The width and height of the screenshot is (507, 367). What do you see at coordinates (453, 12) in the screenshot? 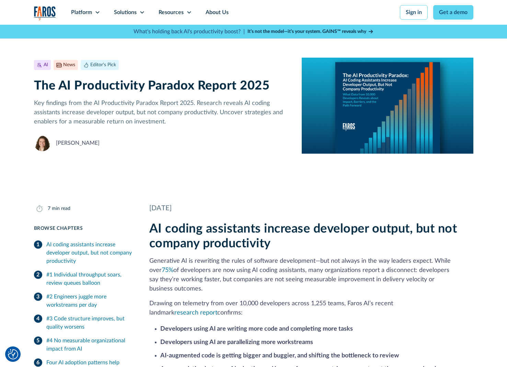
I see `a: Get a demo` at bounding box center [453, 12].